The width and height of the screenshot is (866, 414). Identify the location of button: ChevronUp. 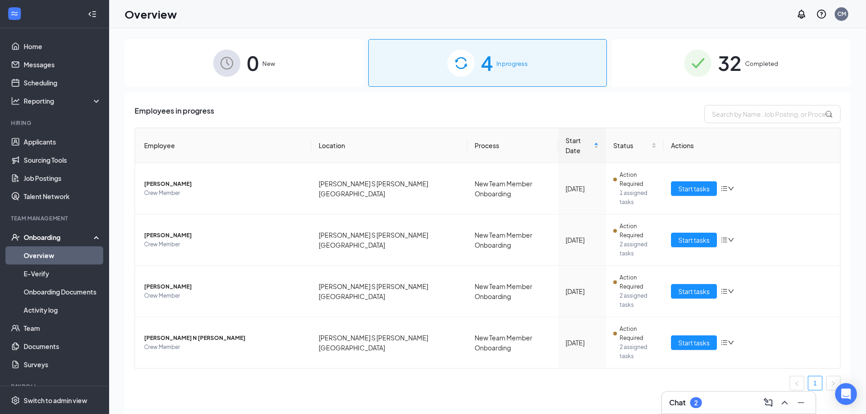
(785, 403).